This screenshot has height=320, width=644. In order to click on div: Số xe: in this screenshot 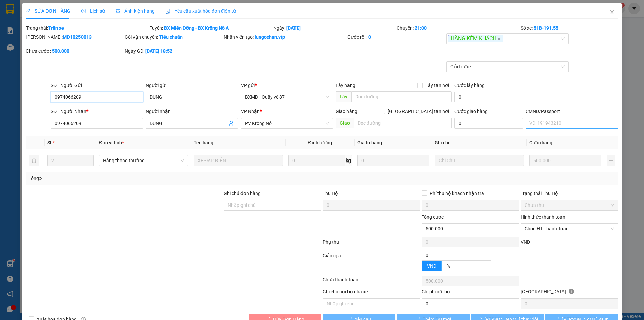, I will do `click(570, 28)`.